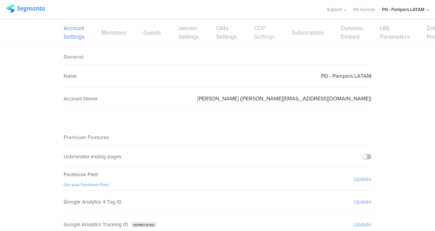 This screenshot has height=231, width=435. Describe the element at coordinates (92, 156) in the screenshot. I see `div: Unbranded ending pages` at that location.